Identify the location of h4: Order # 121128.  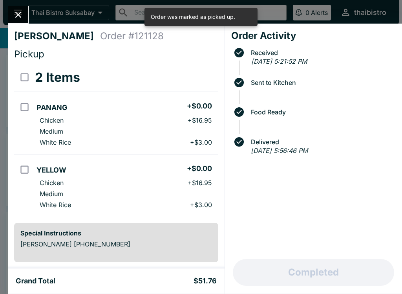
(132, 36).